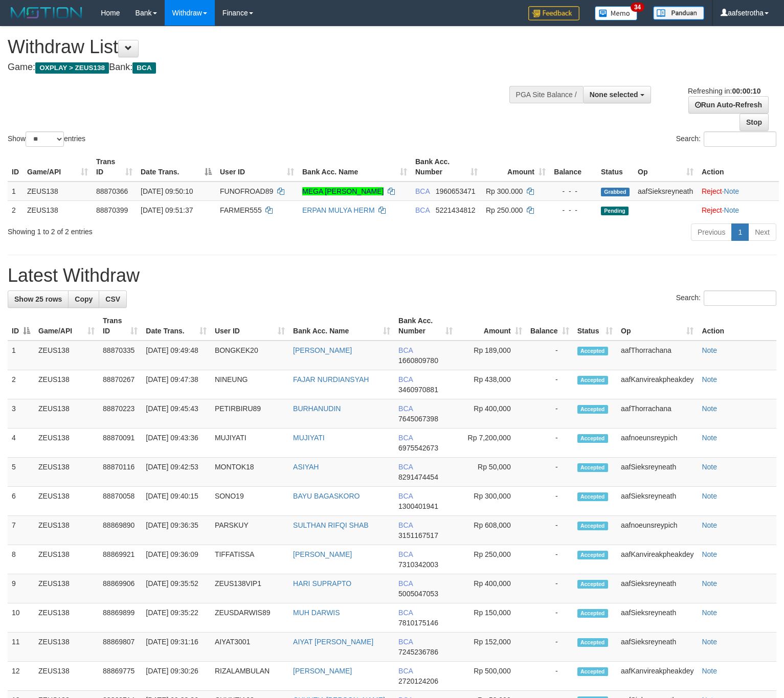  Describe the element at coordinates (491, 589) in the screenshot. I see `td: Rp 400,000` at that location.